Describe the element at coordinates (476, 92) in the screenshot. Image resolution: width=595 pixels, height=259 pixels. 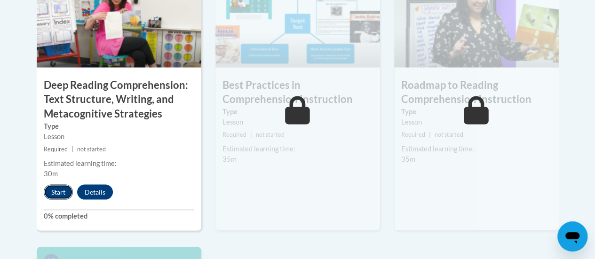
I see `h3: Roadmap to Reading Comprehension Instruction` at that location.